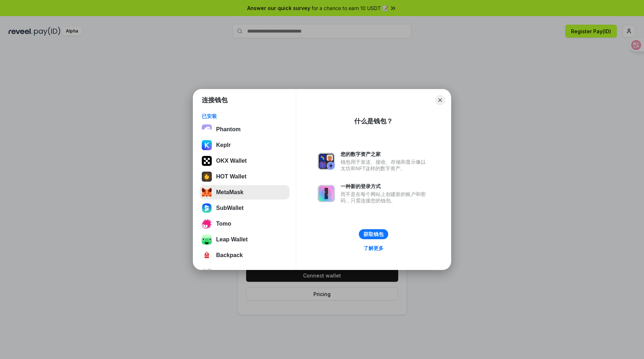  What do you see at coordinates (207, 145) in the screenshot?
I see `img: ByMCUfJCc2WaAAAAAElFTkSuQmCC` at bounding box center [207, 145].